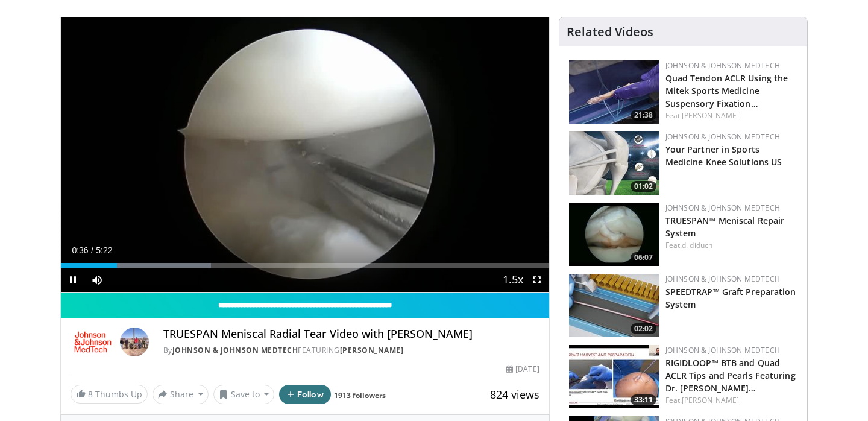 The height and width of the screenshot is (421, 868). I want to click on a: 01:02, so click(614, 163).